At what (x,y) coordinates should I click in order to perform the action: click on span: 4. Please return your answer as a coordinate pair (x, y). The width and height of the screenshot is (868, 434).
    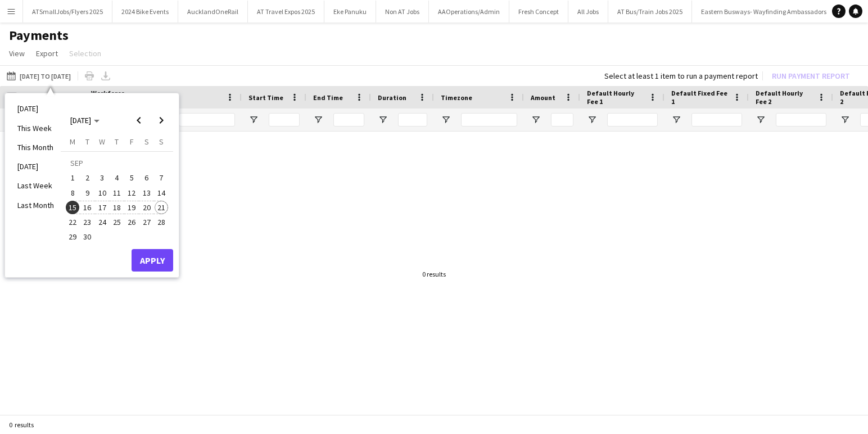
    Looking at the image, I should click on (117, 178).